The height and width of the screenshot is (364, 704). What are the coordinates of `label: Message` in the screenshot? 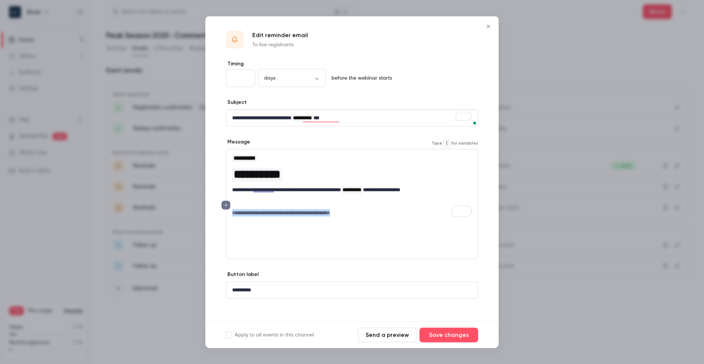 It's located at (238, 142).